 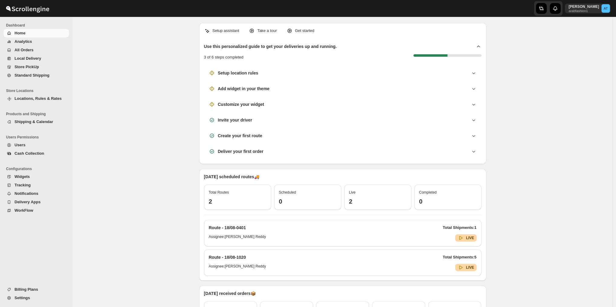 I want to click on p: Setup assistant, so click(x=226, y=31).